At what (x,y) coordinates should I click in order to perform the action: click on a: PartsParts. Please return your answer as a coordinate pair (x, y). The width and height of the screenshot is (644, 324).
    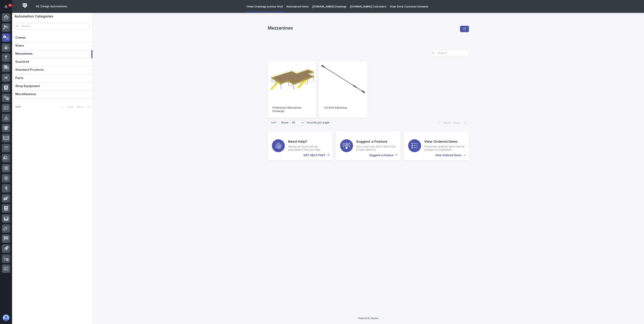
    Looking at the image, I should click on (52, 79).